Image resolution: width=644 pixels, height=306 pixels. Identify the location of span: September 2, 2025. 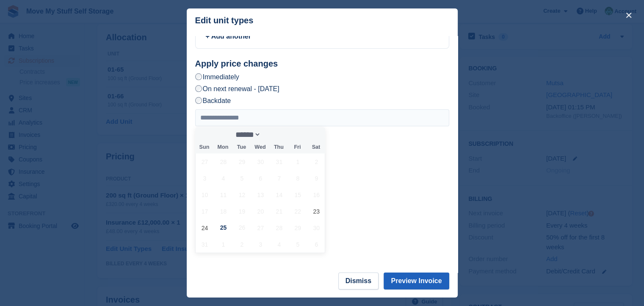
(242, 244).